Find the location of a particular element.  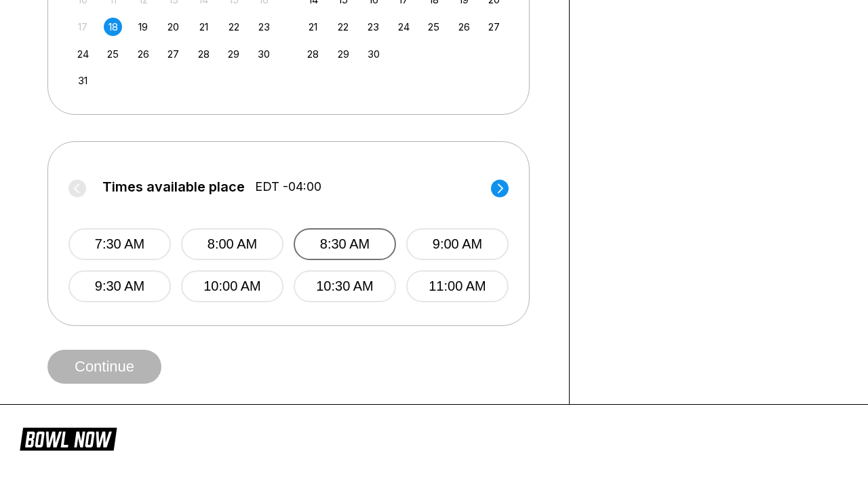

div: Choose Saturday, August 30th, 2025 is located at coordinates (264, 53).